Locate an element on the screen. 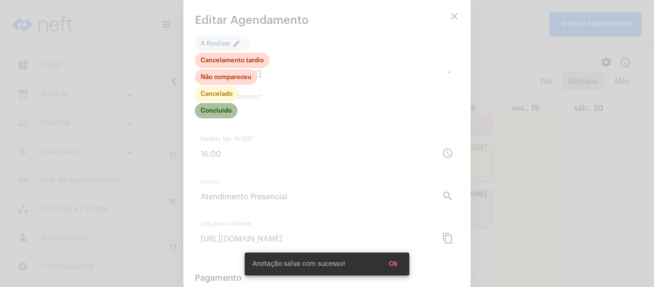 The width and height of the screenshot is (654, 287). mat-chip: Cancelado is located at coordinates (217, 94).